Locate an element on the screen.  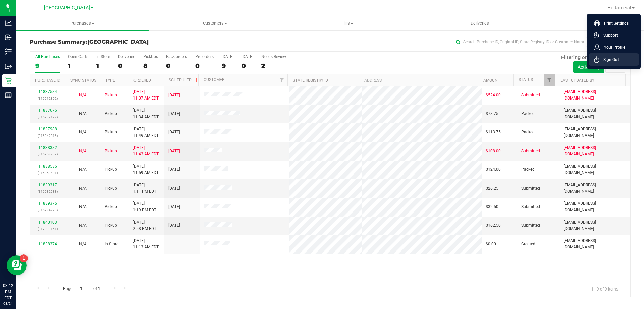
span: $78.75 is located at coordinates (493, 113).